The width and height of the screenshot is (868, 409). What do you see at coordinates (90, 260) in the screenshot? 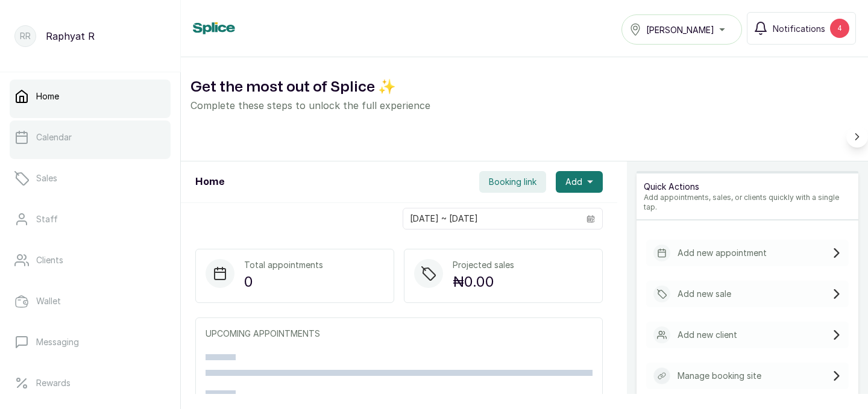
I see `a: Clients` at bounding box center [90, 260].